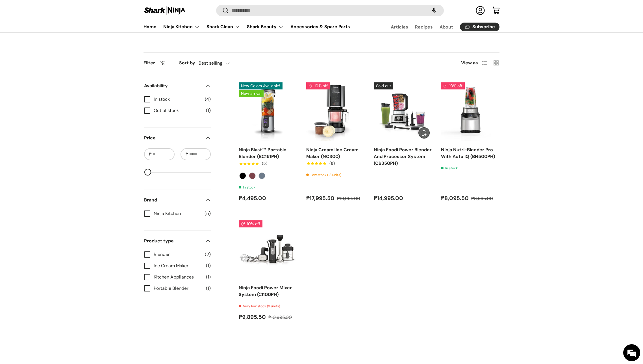  I want to click on span: Availability, so click(173, 86).